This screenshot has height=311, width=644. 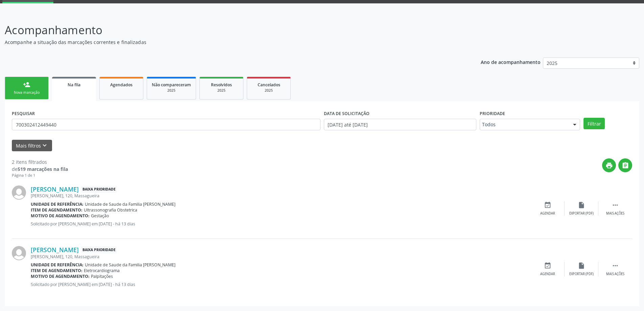 What do you see at coordinates (23, 113) in the screenshot?
I see `label: PESQUISAR` at bounding box center [23, 113].